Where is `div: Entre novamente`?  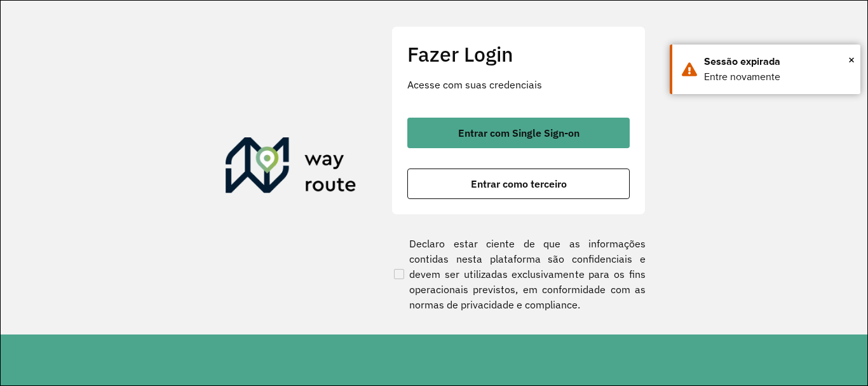 div: Entre novamente is located at coordinates (777, 77).